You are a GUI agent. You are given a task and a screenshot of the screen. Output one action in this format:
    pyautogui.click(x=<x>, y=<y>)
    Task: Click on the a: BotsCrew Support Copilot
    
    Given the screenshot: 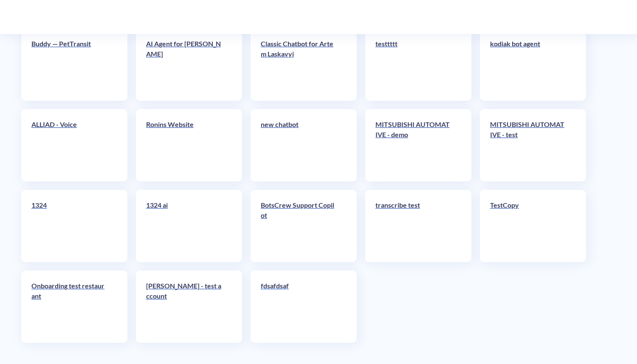 What is the action you would take?
    pyautogui.click(x=299, y=226)
    